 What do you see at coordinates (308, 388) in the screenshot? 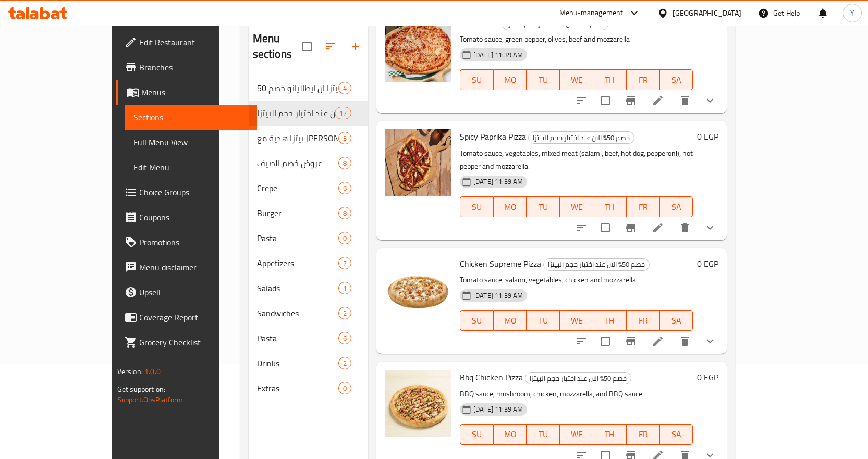
I see `div: Extras0` at bounding box center [308, 388].